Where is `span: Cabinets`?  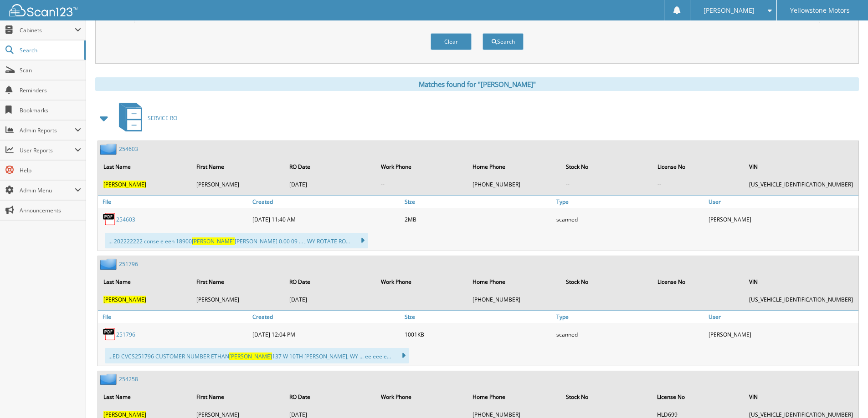
span: Cabinets is located at coordinates (47, 30).